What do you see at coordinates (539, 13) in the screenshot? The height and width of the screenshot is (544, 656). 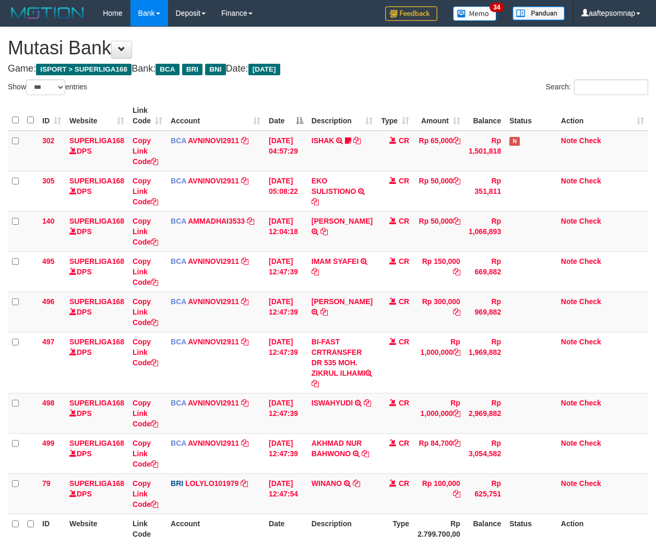 I see `img: panduan.png` at bounding box center [539, 13].